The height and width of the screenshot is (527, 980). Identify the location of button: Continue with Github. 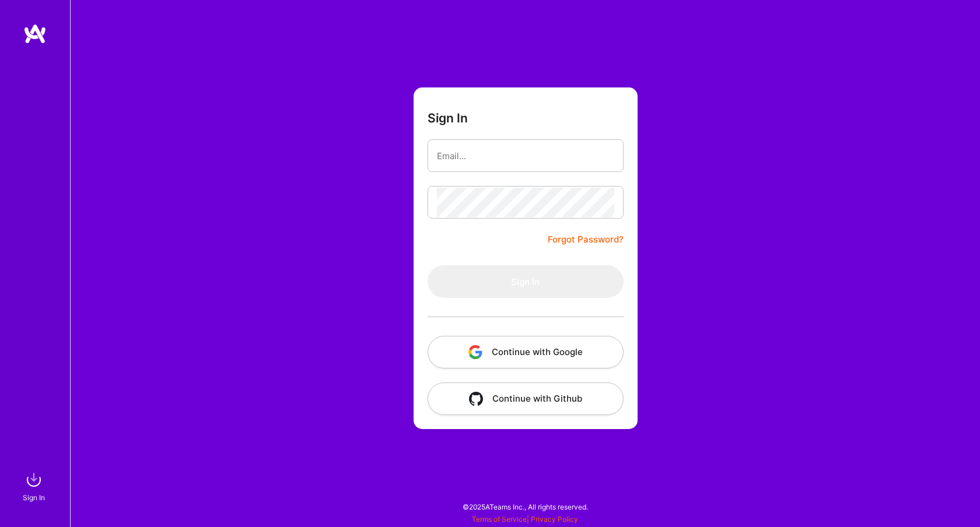
(525, 399).